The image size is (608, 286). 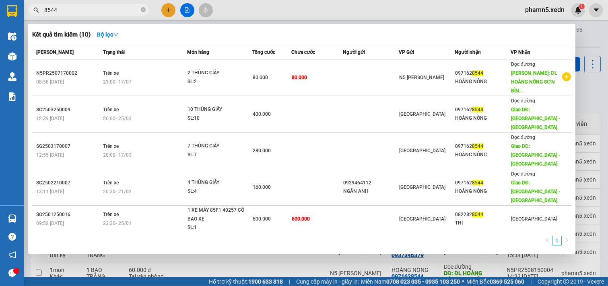 What do you see at coordinates (23, 71) in the screenshot?
I see `b: Xe Đăng Nhân` at bounding box center [23, 71].